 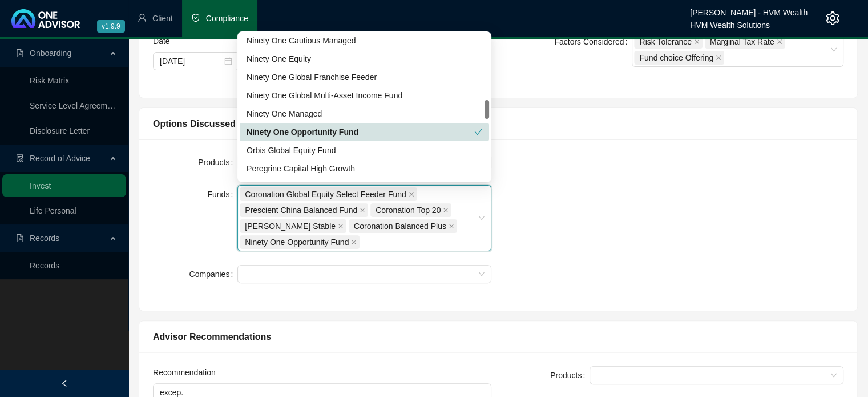 What do you see at coordinates (593, 42) in the screenshot?
I see `label: Factors Considered` at bounding box center [593, 42].